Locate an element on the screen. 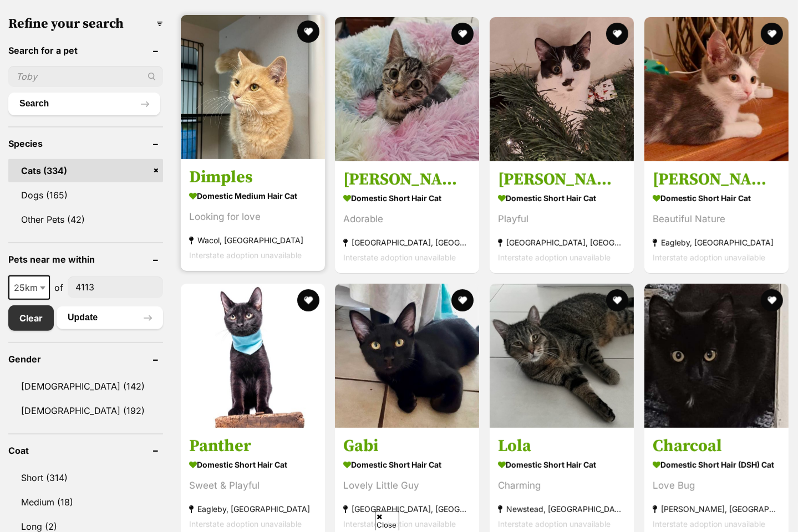 This screenshot has width=798, height=532. a: Clear is located at coordinates (31, 318).